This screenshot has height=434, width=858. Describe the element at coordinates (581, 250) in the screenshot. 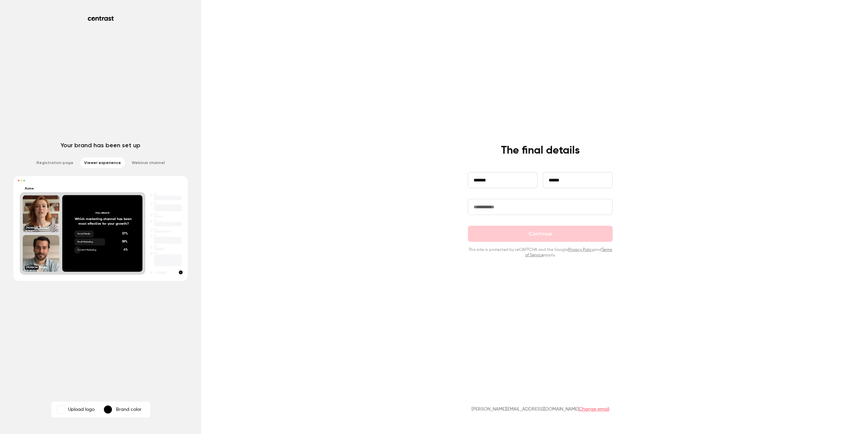

I see `a: Privacy Policy` at that location.